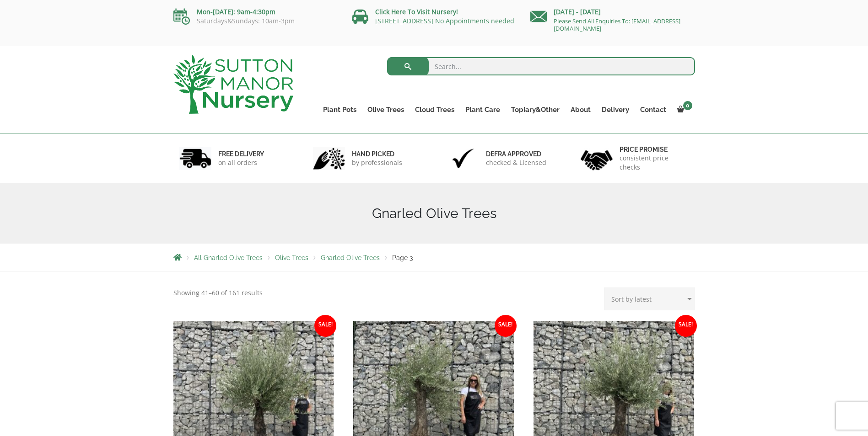  What do you see at coordinates (377, 154) in the screenshot?
I see `h6: hand picked` at bounding box center [377, 154].